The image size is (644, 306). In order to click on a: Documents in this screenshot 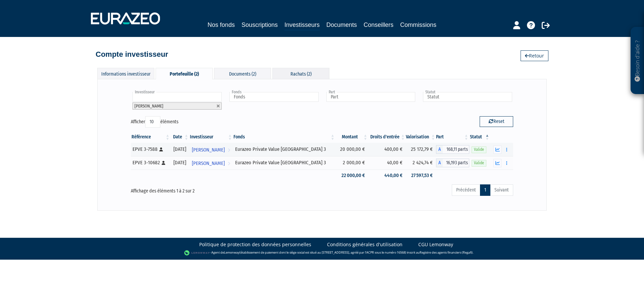, I will do `click(341, 25)`.